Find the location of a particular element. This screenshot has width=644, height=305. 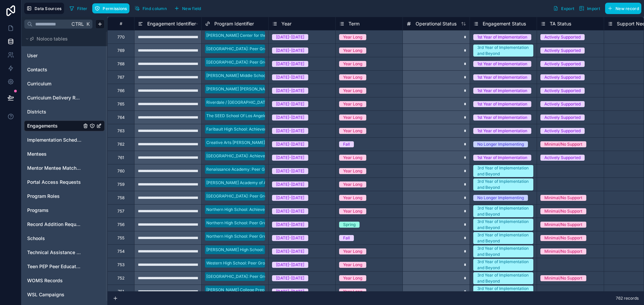

div: Northern High School: Achievement Mentoring is located at coordinates (251, 210).